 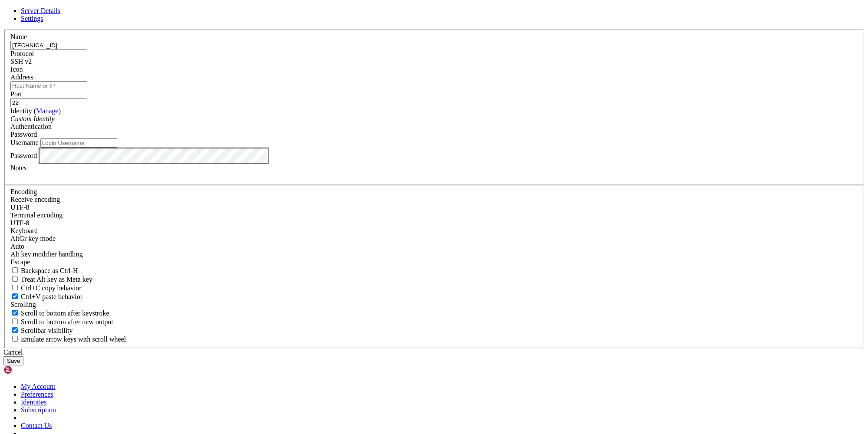 I want to click on input: Scroll to bottom after keystroke, so click(x=15, y=313).